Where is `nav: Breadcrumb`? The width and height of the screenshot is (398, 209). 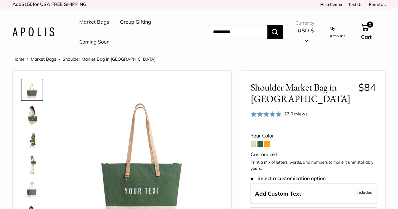 nav: Breadcrumb is located at coordinates (84, 59).